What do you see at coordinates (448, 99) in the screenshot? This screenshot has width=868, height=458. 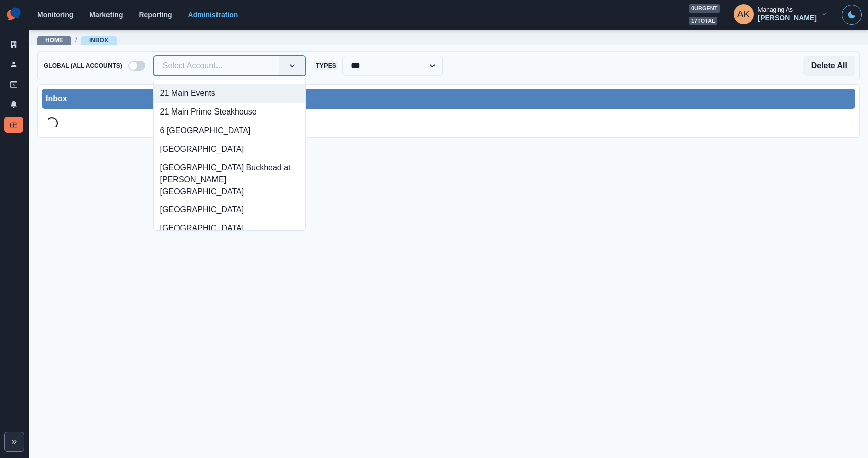 I see `div: Inbox` at bounding box center [448, 99].